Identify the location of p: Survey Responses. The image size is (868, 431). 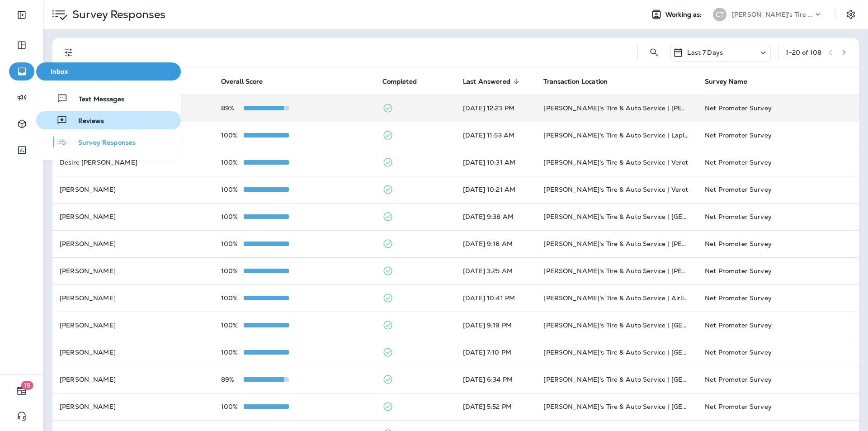
(117, 14).